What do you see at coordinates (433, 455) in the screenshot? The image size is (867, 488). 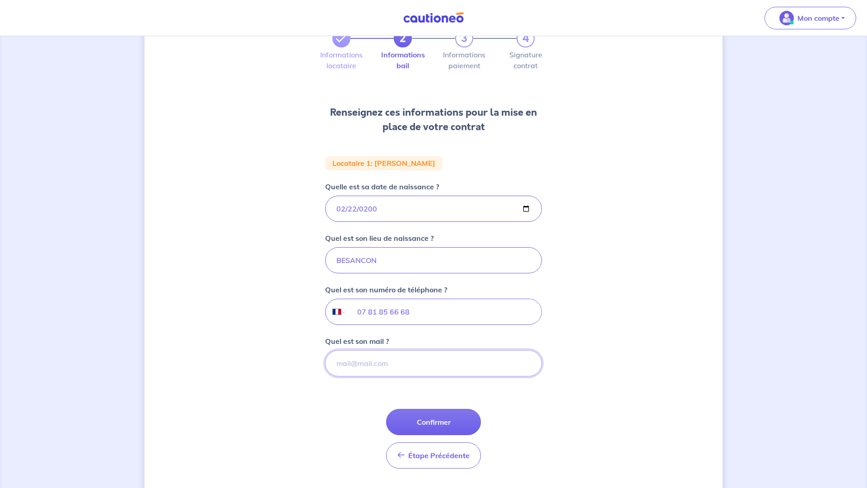 I see `button: Étape Précédente` at bounding box center [433, 455].